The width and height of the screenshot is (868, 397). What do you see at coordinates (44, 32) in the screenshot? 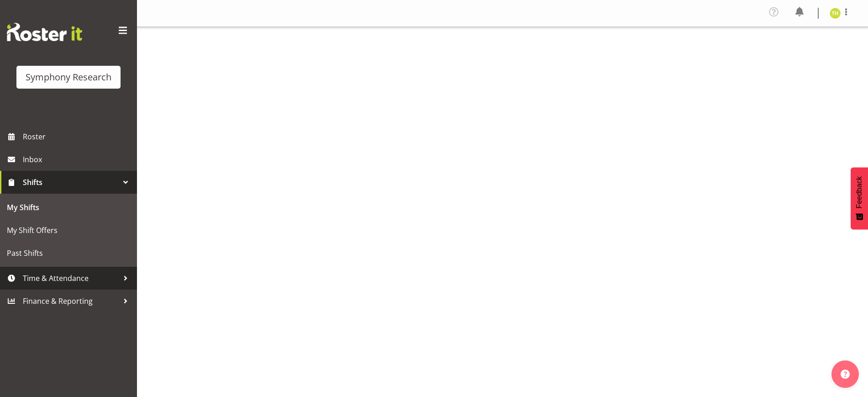
I see `img: Rosterit website logo` at bounding box center [44, 32].